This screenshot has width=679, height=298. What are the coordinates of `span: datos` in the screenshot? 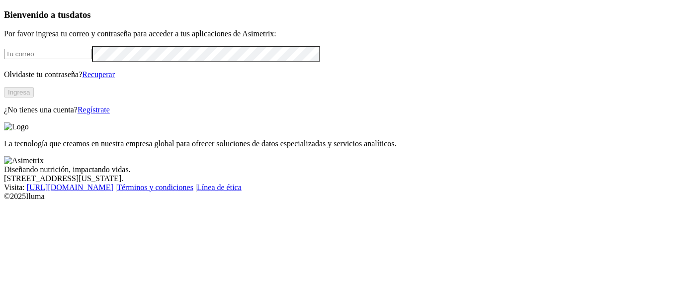 It's located at (80, 14).